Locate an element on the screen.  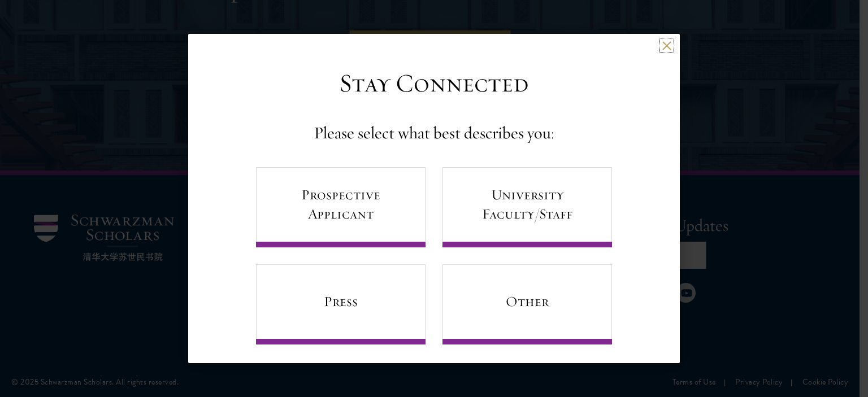
h4: Please select what best describes you: is located at coordinates (434, 133).